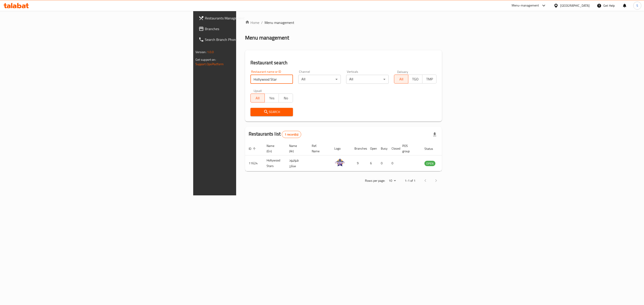  I want to click on span: Search Branch Phone, so click(251, 39).